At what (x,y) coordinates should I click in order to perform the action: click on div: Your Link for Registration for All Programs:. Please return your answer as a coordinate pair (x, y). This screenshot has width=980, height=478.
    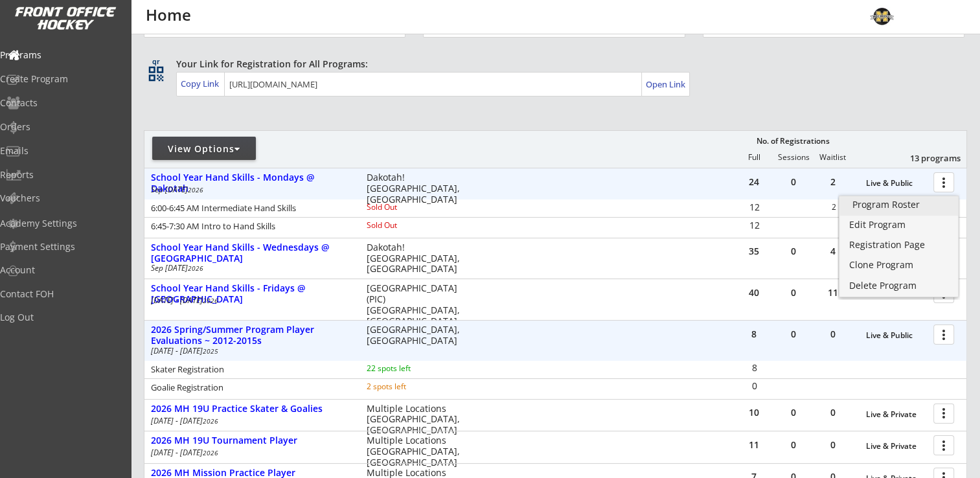
    Looking at the image, I should click on (551, 64).